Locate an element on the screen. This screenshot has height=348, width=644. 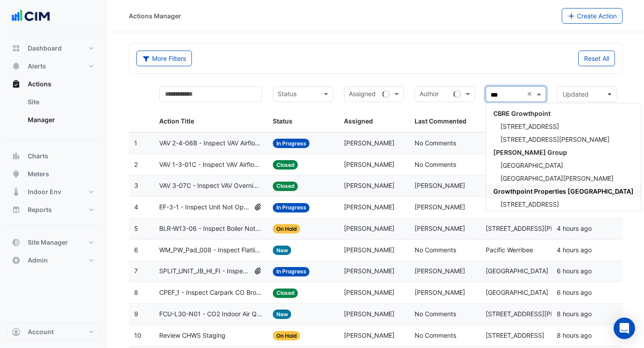
span: WM_PW_Pad_008 - Inspect Flatlined Water Sub-Meter is located at coordinates (211, 250).